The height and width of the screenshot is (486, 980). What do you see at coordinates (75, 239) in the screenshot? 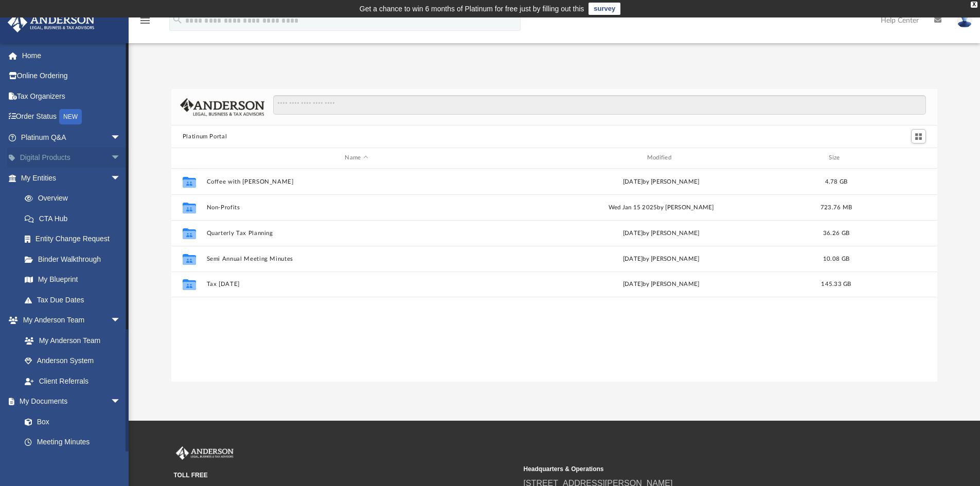
I see `a: Entity Change Request` at bounding box center [75, 239].